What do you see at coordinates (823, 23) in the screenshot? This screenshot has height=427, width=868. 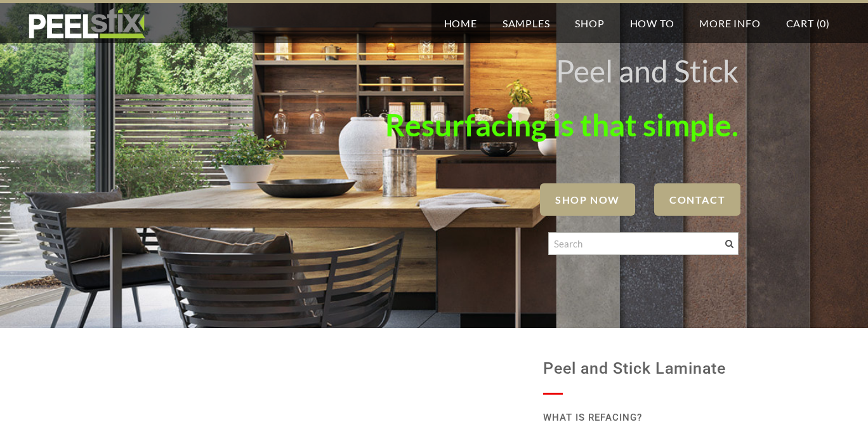 I see `span: 0` at bounding box center [823, 23].